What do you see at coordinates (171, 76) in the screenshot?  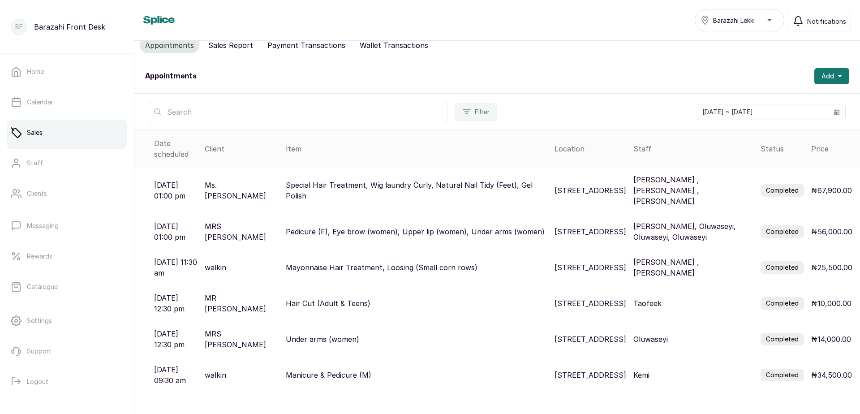 I see `h1: Appointments` at bounding box center [171, 76].